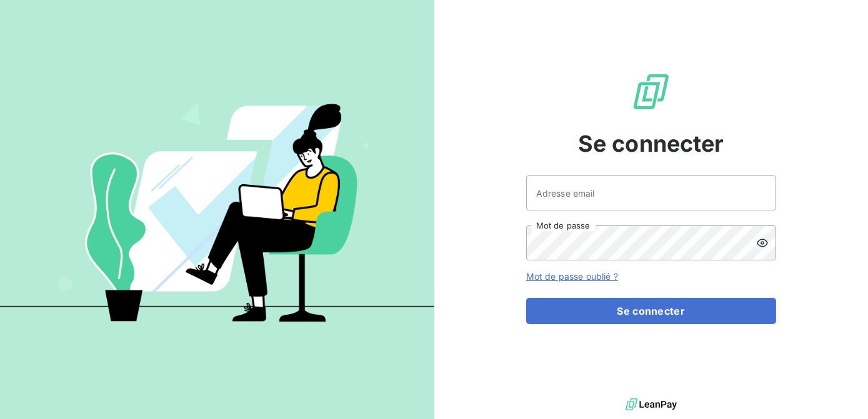 The height and width of the screenshot is (419, 868). I want to click on input: placeholder, so click(652, 193).